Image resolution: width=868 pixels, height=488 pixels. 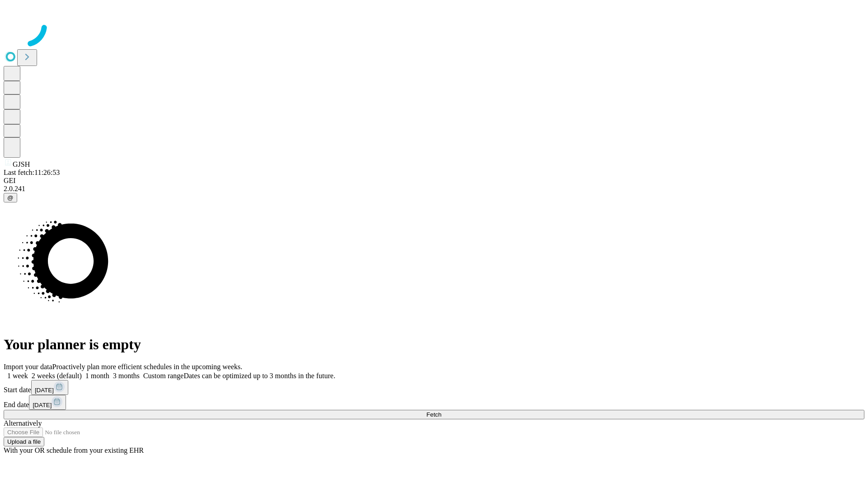 I want to click on span: Custom range, so click(x=163, y=376).